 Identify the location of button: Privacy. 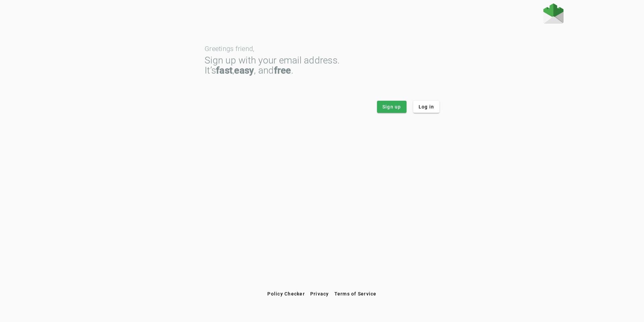
(320, 294).